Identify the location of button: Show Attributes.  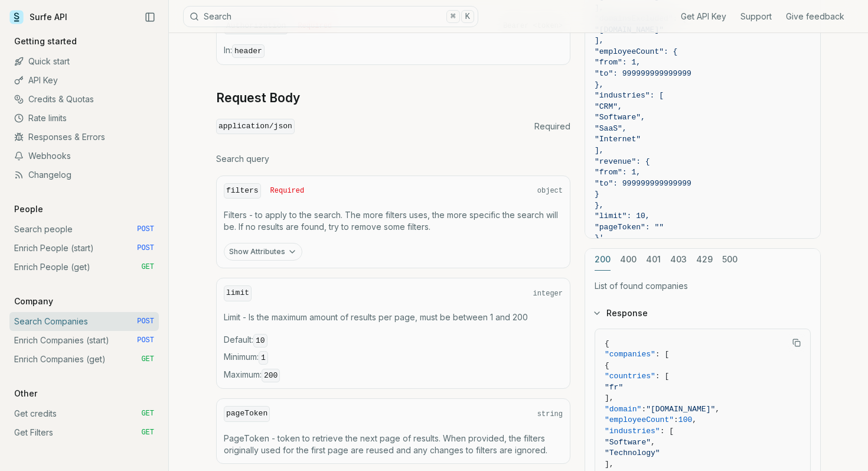
(263, 252).